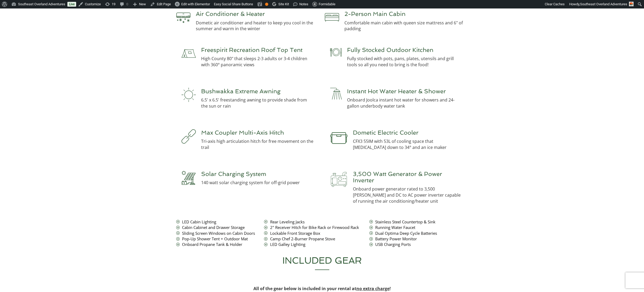 The height and width of the screenshot is (292, 644). I want to click on span: 2-Person Main Cabin, so click(375, 14).